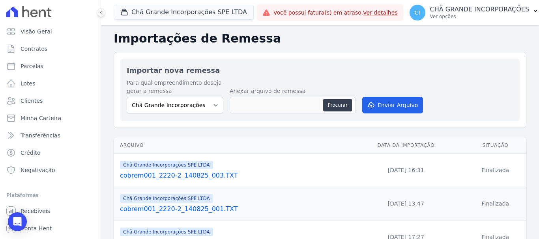 The height and width of the screenshot is (239, 539). Describe the element at coordinates (320, 39) in the screenshot. I see `h2: Importações de Remessa` at that location.